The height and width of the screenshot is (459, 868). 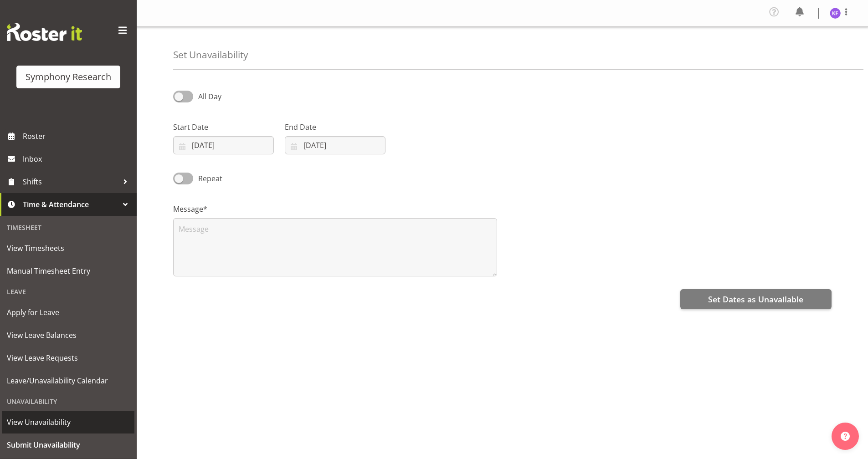 What do you see at coordinates (68, 445) in the screenshot?
I see `a: Submit Unavailability` at bounding box center [68, 445].